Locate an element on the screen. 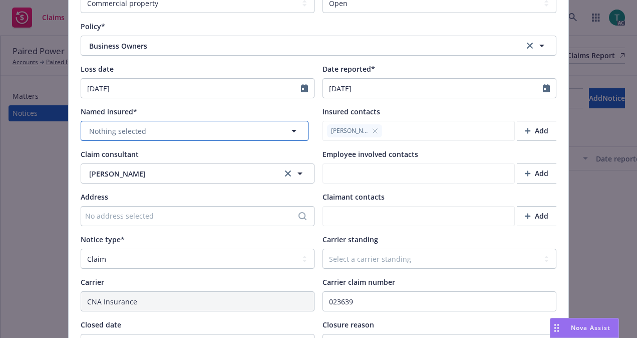 The width and height of the screenshot is (637, 338). span: Address is located at coordinates (94, 196).